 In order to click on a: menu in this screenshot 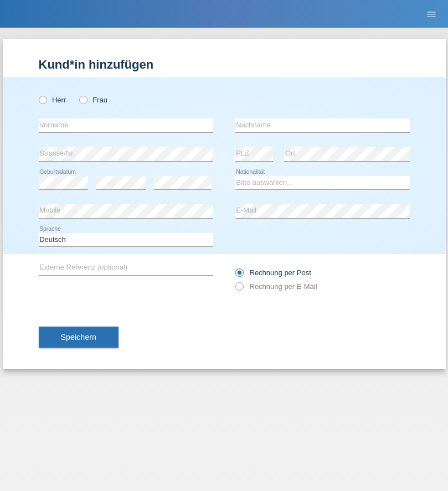, I will do `click(431, 14)`.